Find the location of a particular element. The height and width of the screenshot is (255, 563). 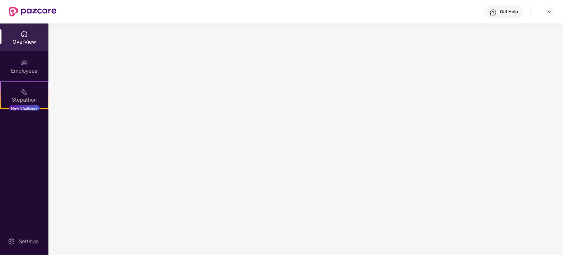

div: Settings is located at coordinates (29, 241).